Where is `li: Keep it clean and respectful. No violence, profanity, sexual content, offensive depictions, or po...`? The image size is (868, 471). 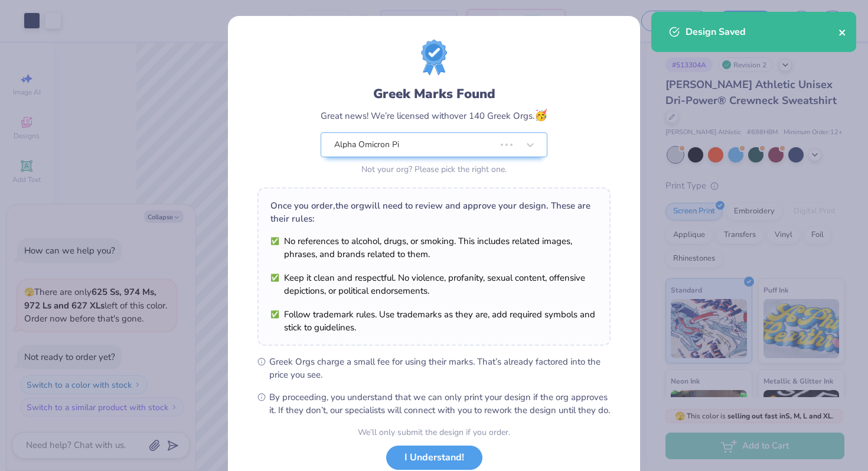 li: Keep it clean and respectful. No violence, profanity, sexual content, offensive depictions, or po... is located at coordinates (434, 284).